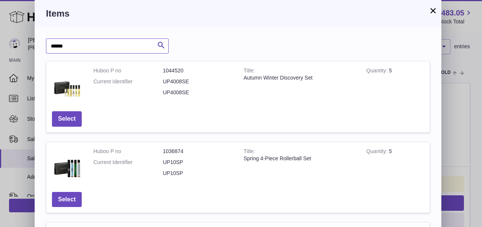  I want to click on div: Spring 4-Piece Rollerball Set, so click(300, 158).